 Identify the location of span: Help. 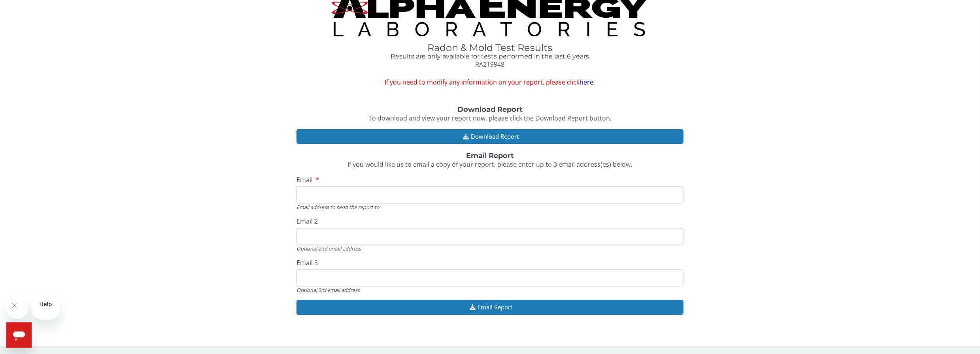
(15, 9).